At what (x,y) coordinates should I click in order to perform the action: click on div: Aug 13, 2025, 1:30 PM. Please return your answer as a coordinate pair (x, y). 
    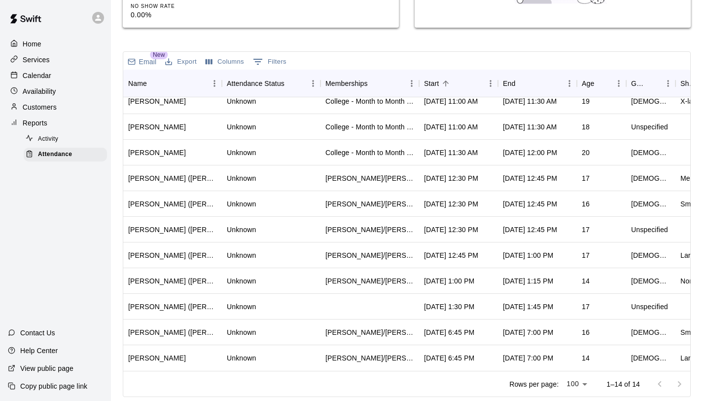
    Looking at the image, I should click on (449, 306).